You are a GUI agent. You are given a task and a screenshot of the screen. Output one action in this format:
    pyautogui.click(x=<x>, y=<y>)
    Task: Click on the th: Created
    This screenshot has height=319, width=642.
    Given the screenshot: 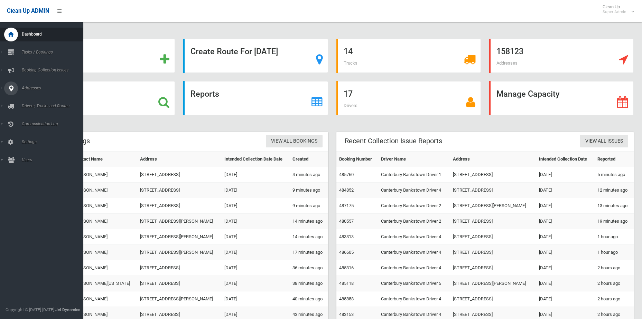 What is the action you would take?
    pyautogui.click(x=308, y=159)
    